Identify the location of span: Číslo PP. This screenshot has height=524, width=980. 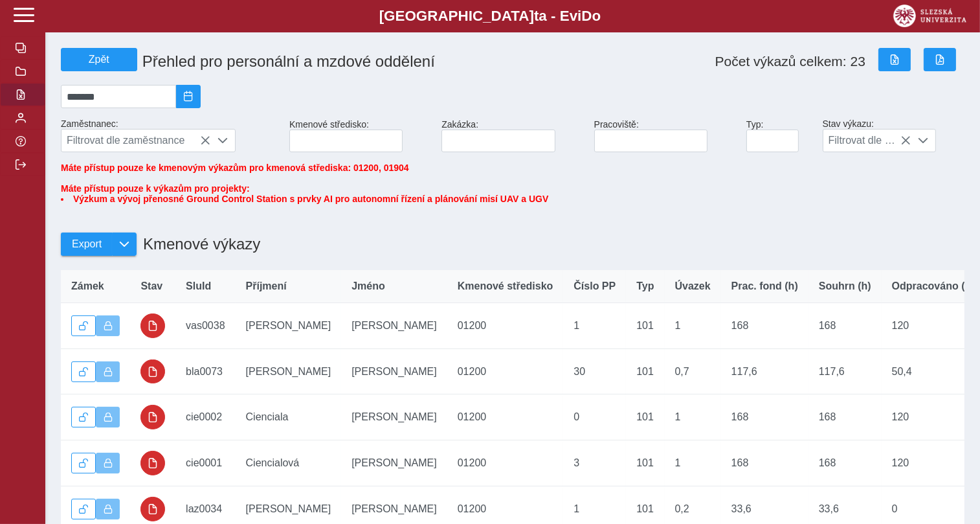
(594, 287).